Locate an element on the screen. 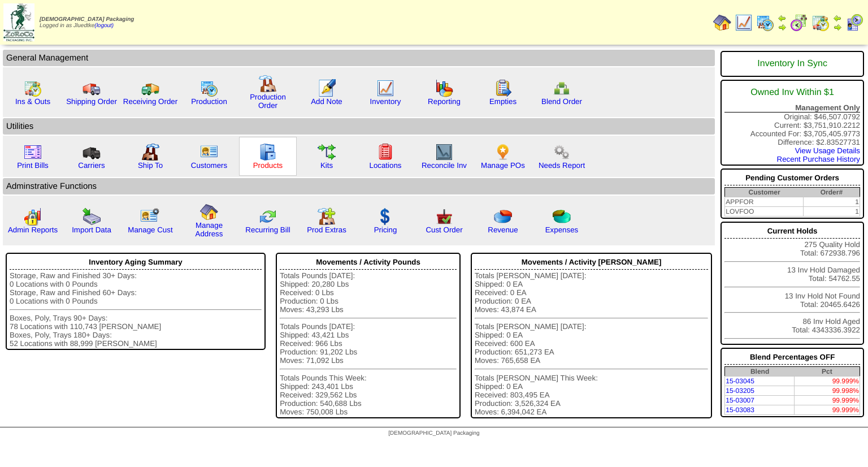 The image size is (868, 467). a: Ship To is located at coordinates (151, 165).